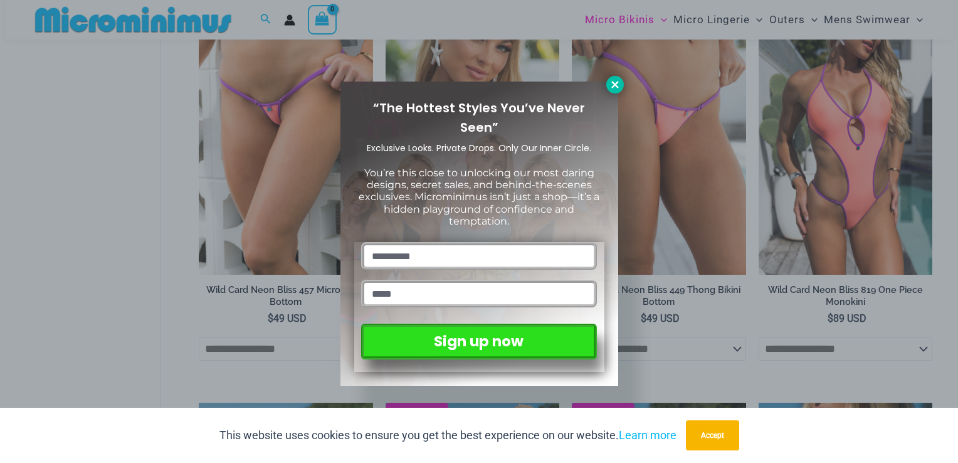 This screenshot has width=958, height=463. What do you see at coordinates (479, 148) in the screenshot?
I see `span: Exclusive Looks. Private Drops. Only Our Inner Circle.` at bounding box center [479, 148].